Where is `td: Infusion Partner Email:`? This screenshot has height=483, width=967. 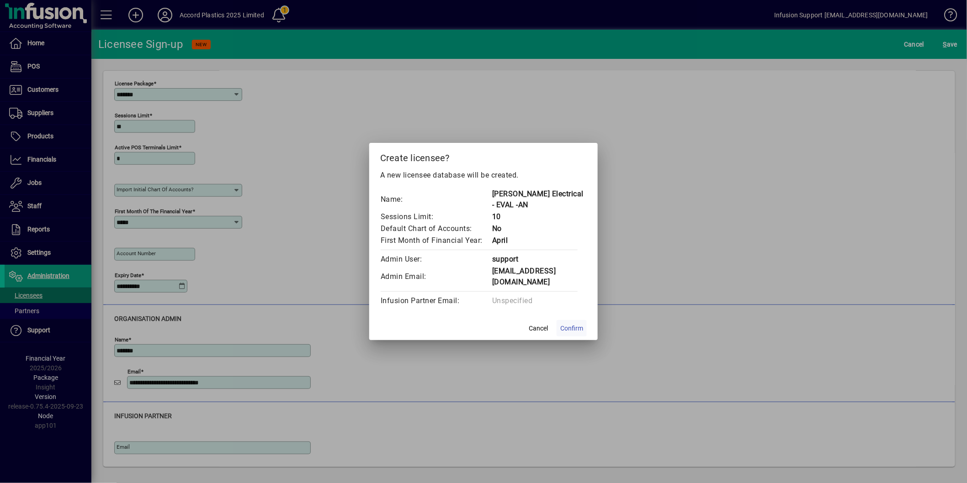 td: Infusion Partner Email: is located at coordinates (436, 301).